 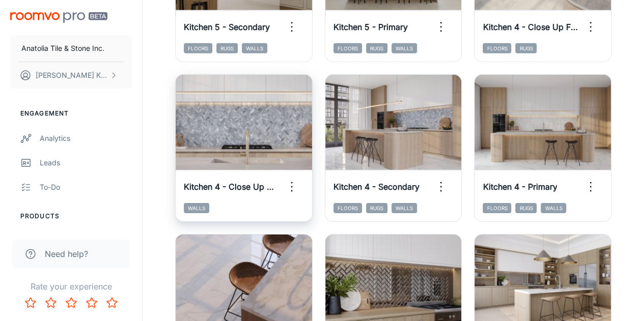 What do you see at coordinates (85, 139) in the screenshot?
I see `div: Analytics` at bounding box center [85, 139].